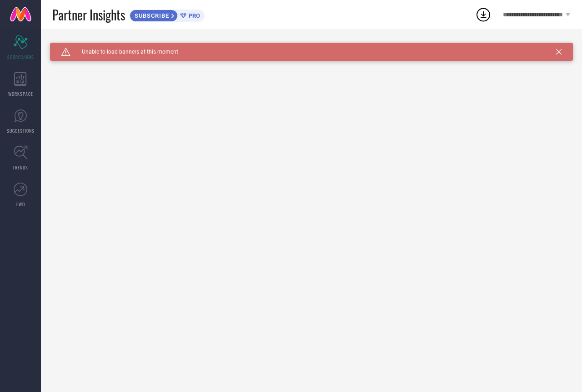  Describe the element at coordinates (193, 16) in the screenshot. I see `span: PRO` at that location.